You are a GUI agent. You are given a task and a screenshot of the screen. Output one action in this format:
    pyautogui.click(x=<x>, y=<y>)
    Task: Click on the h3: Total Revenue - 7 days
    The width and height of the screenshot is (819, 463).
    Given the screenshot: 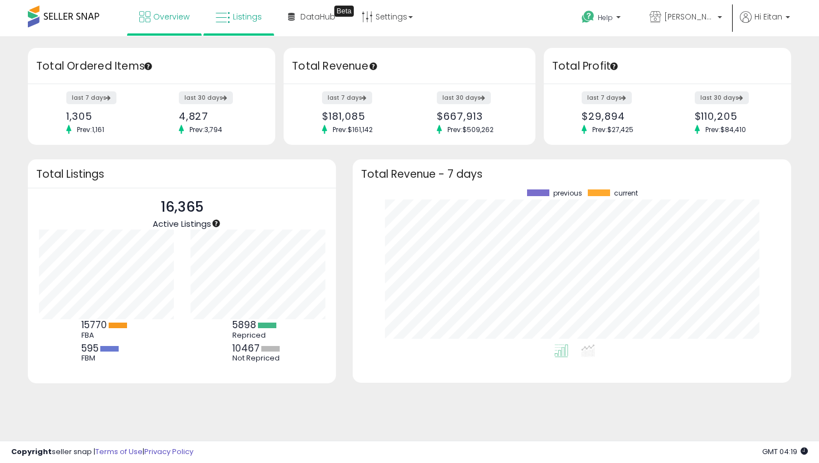 What is the action you would take?
    pyautogui.click(x=572, y=174)
    